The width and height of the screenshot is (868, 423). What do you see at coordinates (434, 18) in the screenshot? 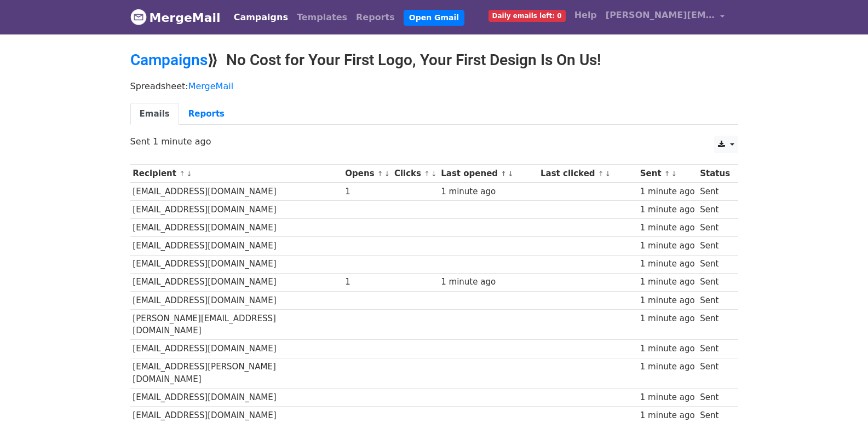
I see `a: Open Gmail` at bounding box center [434, 18].